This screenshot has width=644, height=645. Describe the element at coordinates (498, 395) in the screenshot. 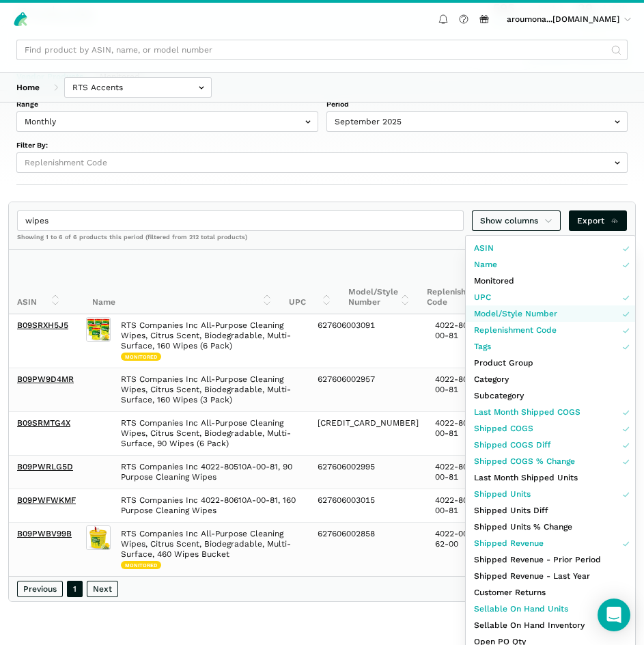

I see `span: Subcategory` at that location.